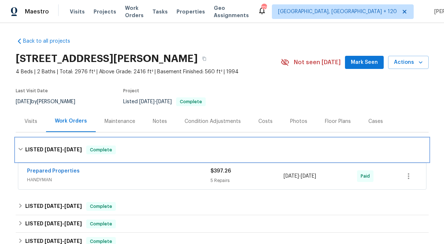  Describe the element at coordinates (134, 12) in the screenshot. I see `span: Work Orders` at that location.